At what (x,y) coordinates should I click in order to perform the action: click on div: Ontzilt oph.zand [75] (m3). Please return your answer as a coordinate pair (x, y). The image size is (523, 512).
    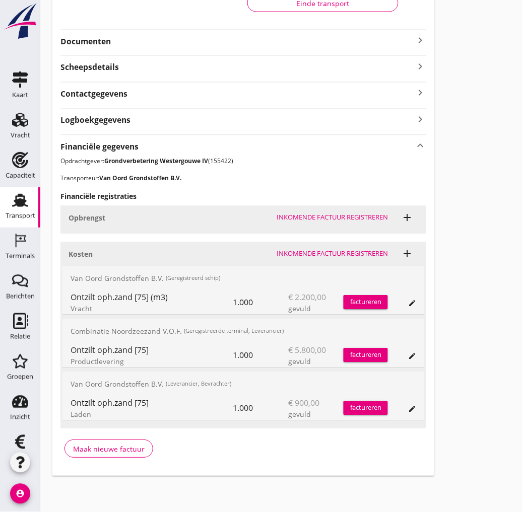
    Looking at the image, I should click on (152, 298).